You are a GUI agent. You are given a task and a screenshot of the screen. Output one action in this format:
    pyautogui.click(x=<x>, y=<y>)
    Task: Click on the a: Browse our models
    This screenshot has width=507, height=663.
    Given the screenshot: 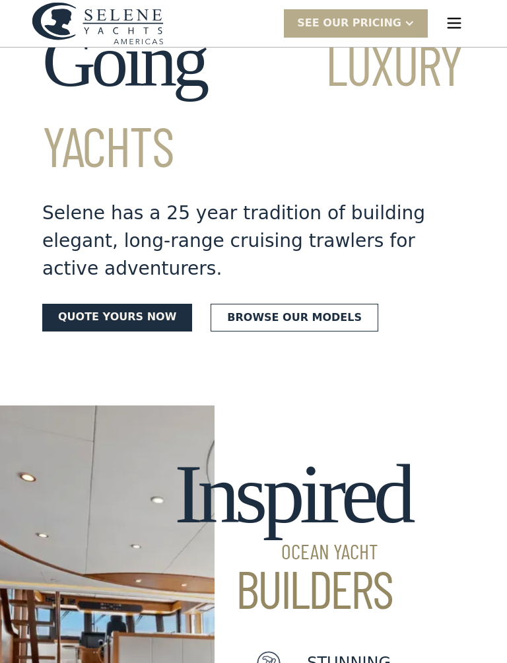 What is the action you would take?
    pyautogui.click(x=295, y=318)
    